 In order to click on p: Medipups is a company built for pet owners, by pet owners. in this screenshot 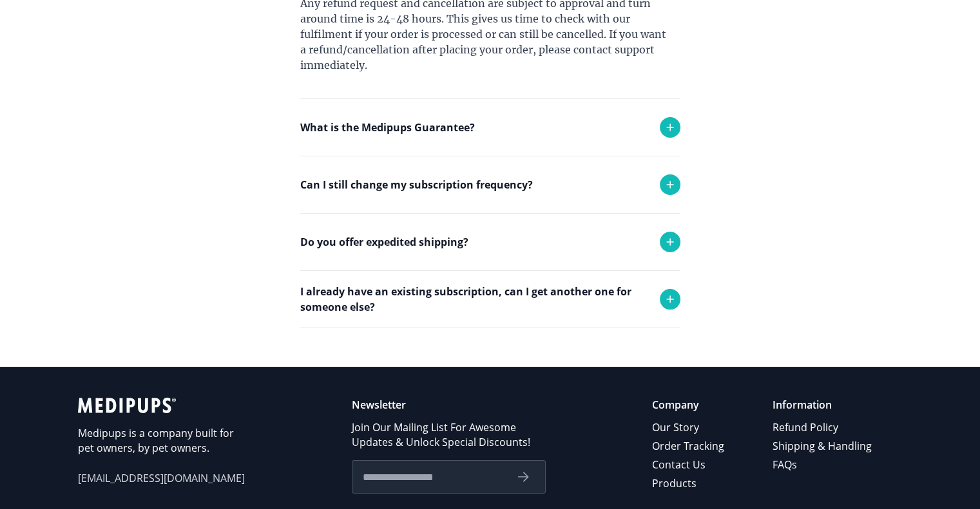, I will do `click(162, 441)`.